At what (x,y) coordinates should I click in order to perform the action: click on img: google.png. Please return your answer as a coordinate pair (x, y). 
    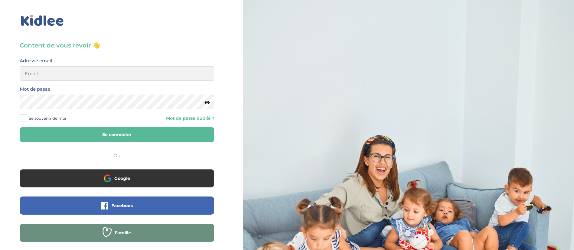
    Looking at the image, I should click on (107, 178).